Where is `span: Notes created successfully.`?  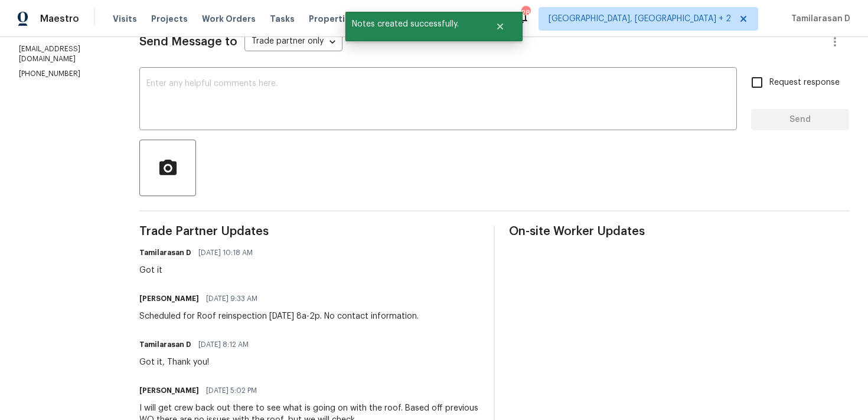
span: Notes created successfully. is located at coordinates (413, 24).